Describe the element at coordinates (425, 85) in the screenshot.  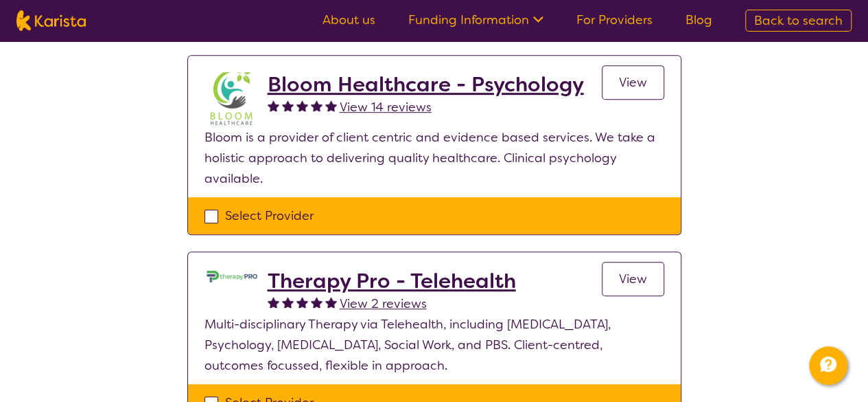
I see `h2: Bloom Healthcare - Psychology` at that location.